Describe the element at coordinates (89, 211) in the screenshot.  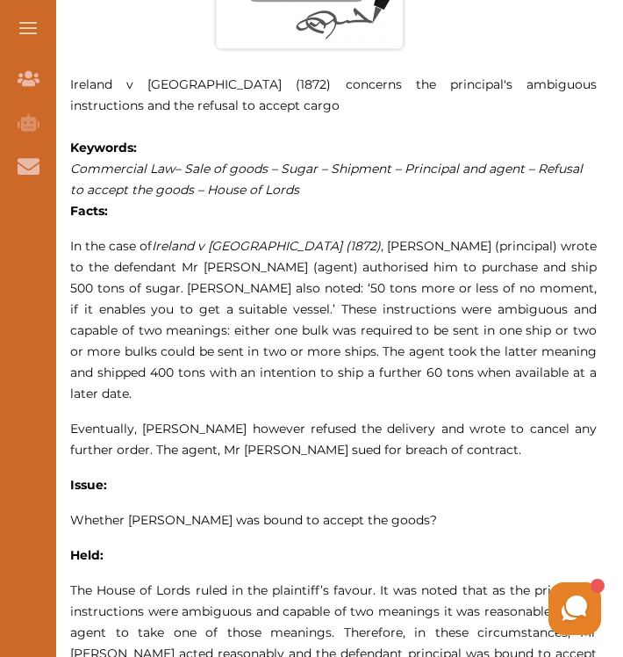
I see `strong: Facts:` at that location.